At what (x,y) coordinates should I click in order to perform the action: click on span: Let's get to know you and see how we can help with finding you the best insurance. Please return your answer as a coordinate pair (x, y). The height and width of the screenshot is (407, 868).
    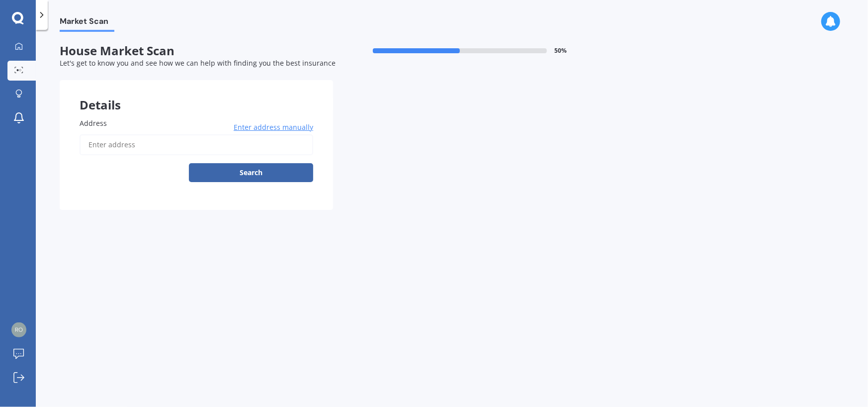
    Looking at the image, I should click on (198, 63).